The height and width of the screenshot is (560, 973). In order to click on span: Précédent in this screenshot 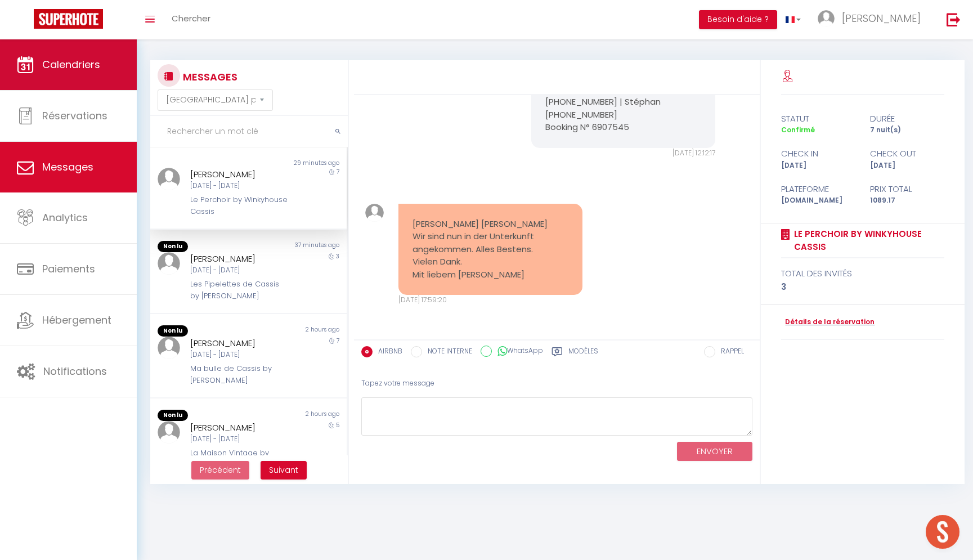, I will do `click(220, 469)`.